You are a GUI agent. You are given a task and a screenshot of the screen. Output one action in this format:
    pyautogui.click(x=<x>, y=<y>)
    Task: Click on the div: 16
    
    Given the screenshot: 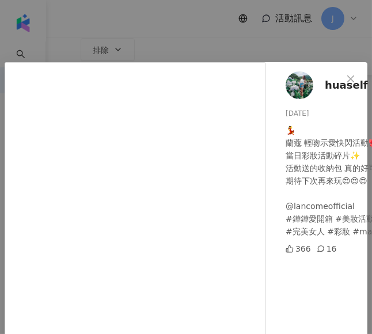 What is the action you would take?
    pyautogui.click(x=326, y=249)
    